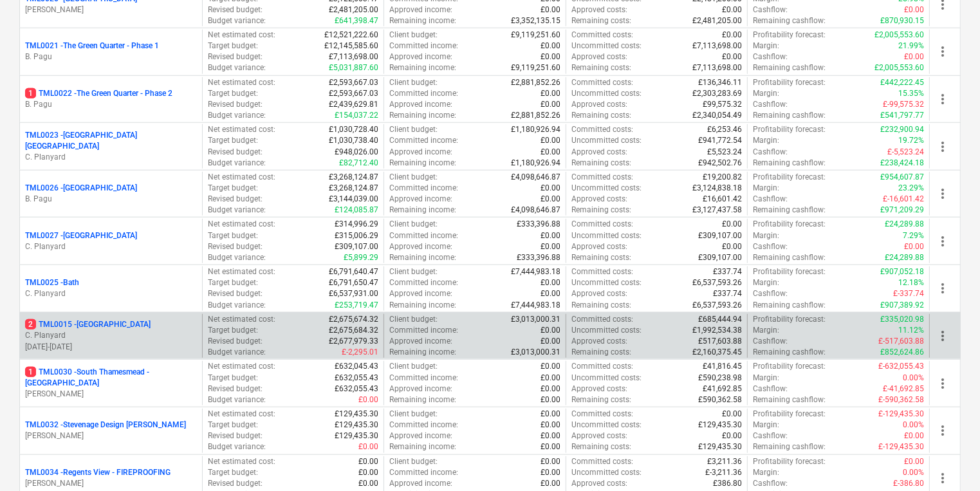 The height and width of the screenshot is (491, 980). I want to click on p: £3,124,838.18, so click(716, 188).